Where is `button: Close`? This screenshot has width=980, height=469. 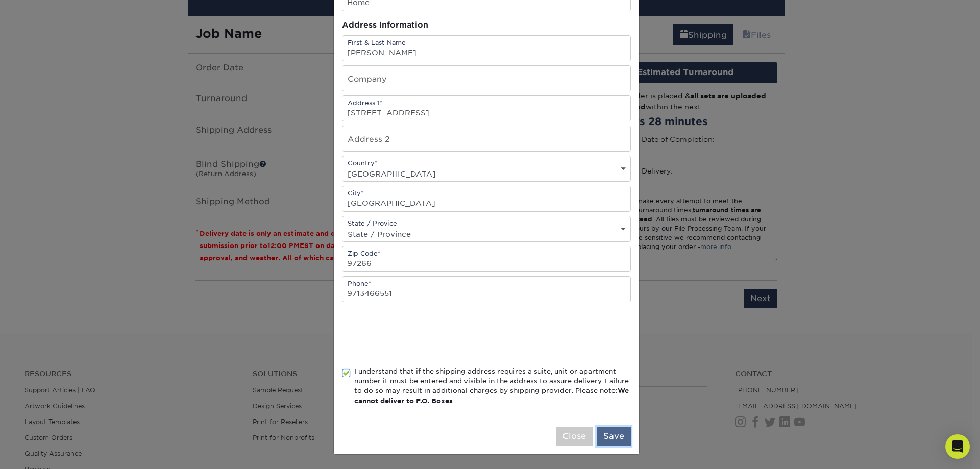
button: Close is located at coordinates (574, 436).